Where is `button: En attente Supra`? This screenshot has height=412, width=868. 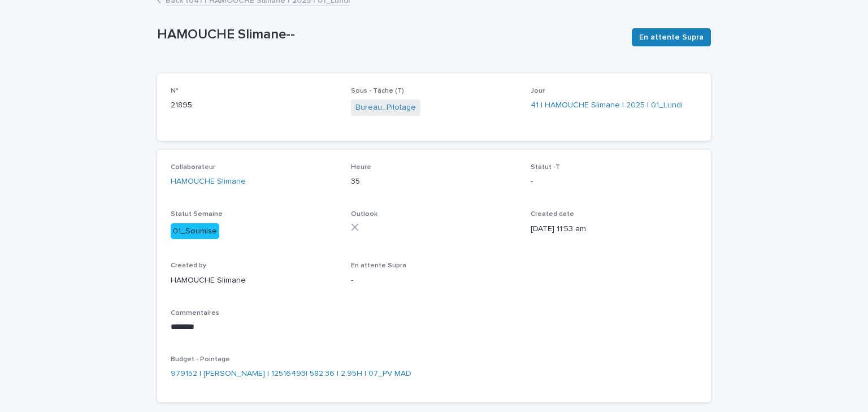
button: En attente Supra is located at coordinates (671, 37).